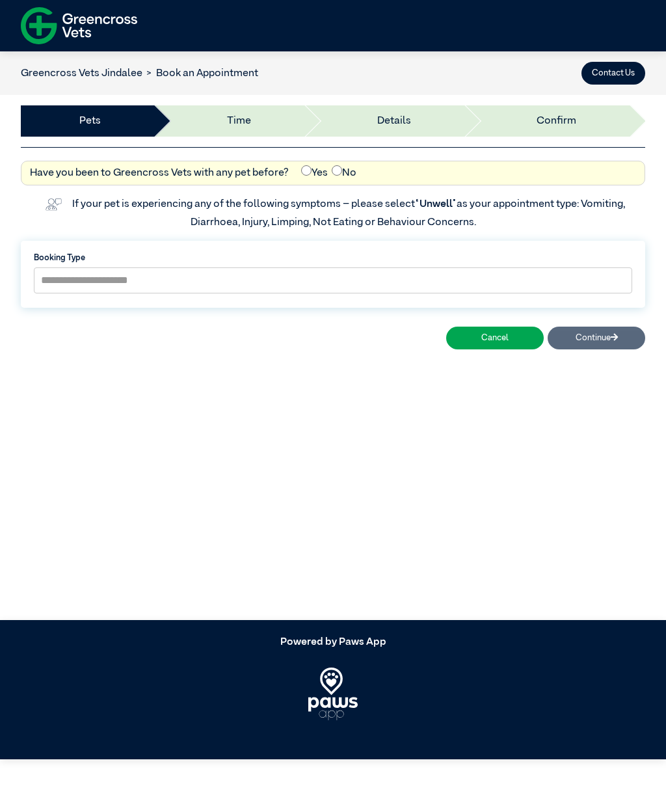 The width and height of the screenshot is (666, 812). What do you see at coordinates (350, 213) in the screenshot?
I see `label: If your pet is experiencing any of the following symptoms – please select as your appointment typ...` at bounding box center [350, 213].